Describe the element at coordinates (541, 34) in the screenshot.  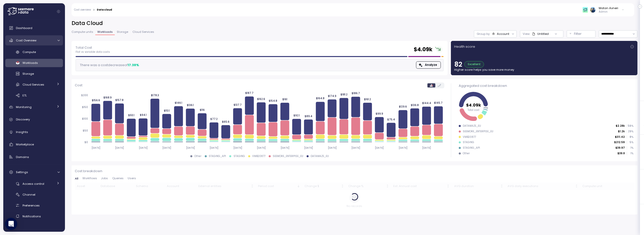
I see `div: Untitled` at that location.